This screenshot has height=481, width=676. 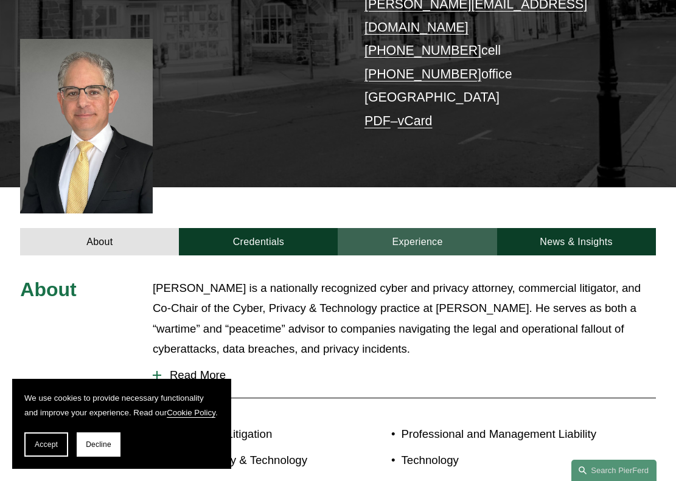 What do you see at coordinates (251, 435) in the screenshot?
I see `p: Commercial Litigation` at bounding box center [251, 435].